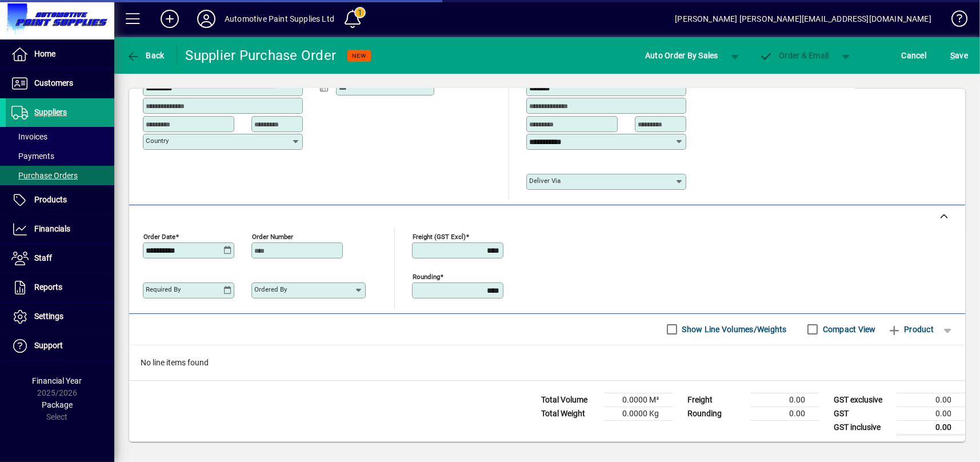 This screenshot has width=980, height=462. I want to click on span: Home, so click(45, 53).